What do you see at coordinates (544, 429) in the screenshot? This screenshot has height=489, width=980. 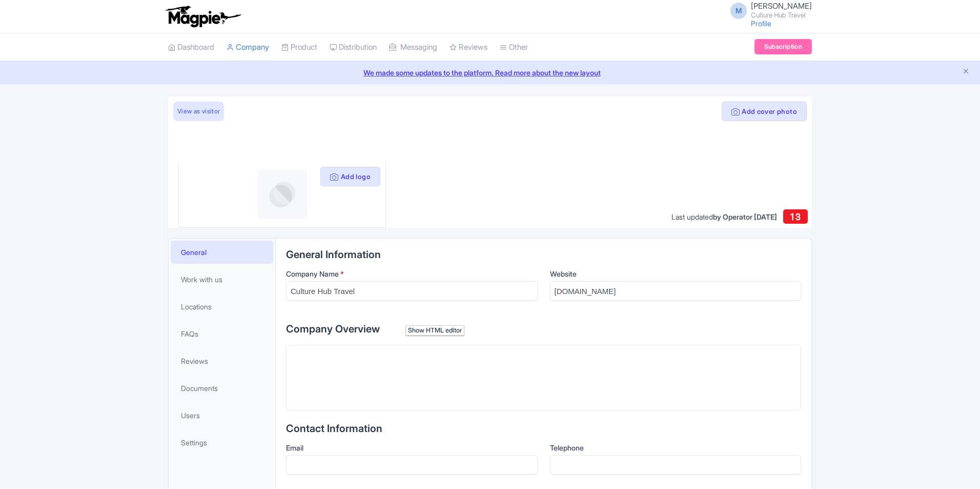 I see `h2: Contact Information` at bounding box center [544, 429].